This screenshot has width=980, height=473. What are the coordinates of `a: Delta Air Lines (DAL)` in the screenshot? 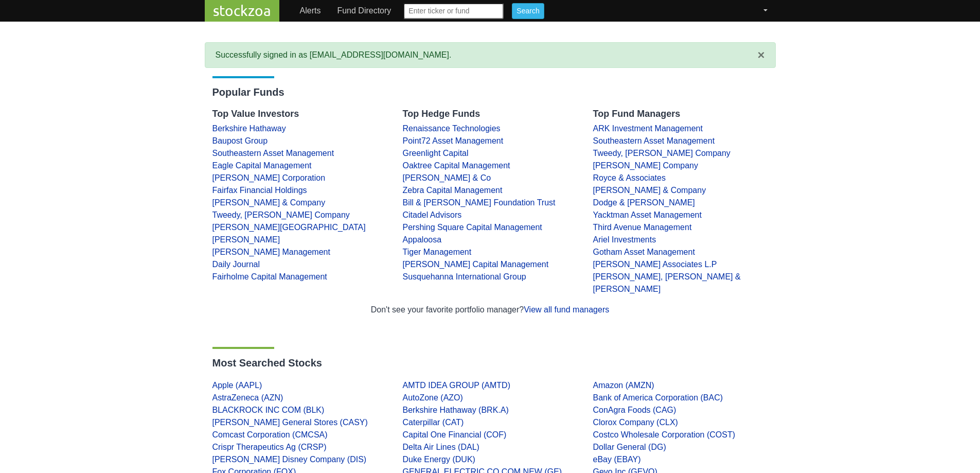 It's located at (441, 447).